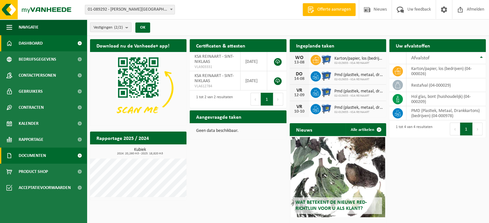 The height and width of the screenshot is (223, 489). I want to click on td: PMD (Plastiek, Metaal, Drankkartons) (bedrijven) (04-000978), so click(446, 113).